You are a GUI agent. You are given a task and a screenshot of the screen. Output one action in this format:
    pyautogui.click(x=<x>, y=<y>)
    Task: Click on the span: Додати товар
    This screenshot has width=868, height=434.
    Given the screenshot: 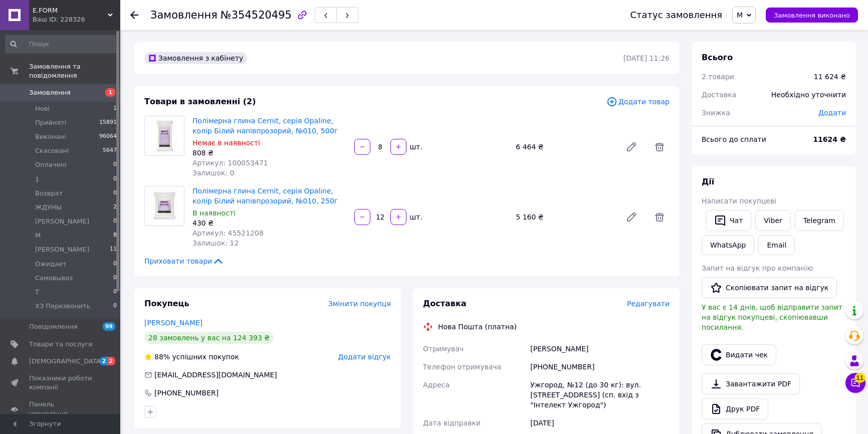 What is the action you would take?
    pyautogui.click(x=638, y=102)
    